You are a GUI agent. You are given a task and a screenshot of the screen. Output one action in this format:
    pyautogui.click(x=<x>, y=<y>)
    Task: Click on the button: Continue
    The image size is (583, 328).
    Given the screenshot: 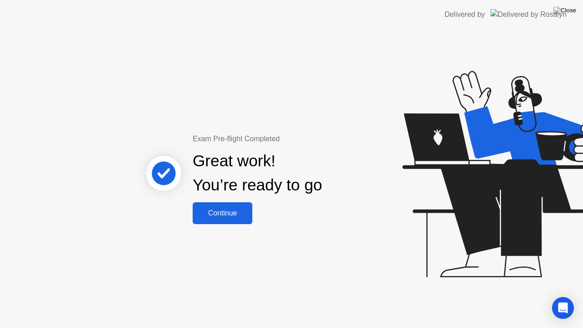 What is the action you would take?
    pyautogui.click(x=222, y=213)
    